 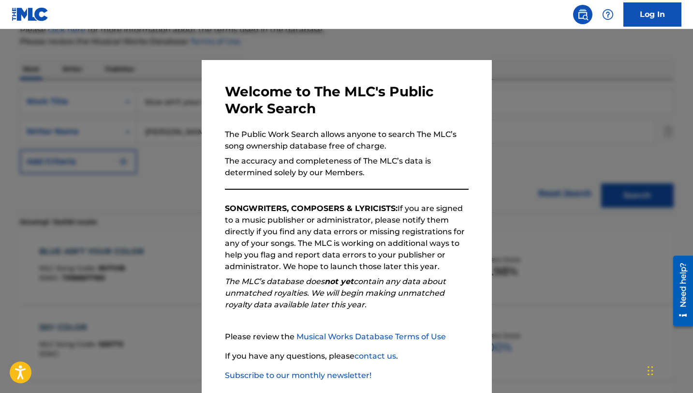 I want to click on strong: SONGWRITERS, COMPOSERS & LYRICISTS:, so click(x=311, y=208).